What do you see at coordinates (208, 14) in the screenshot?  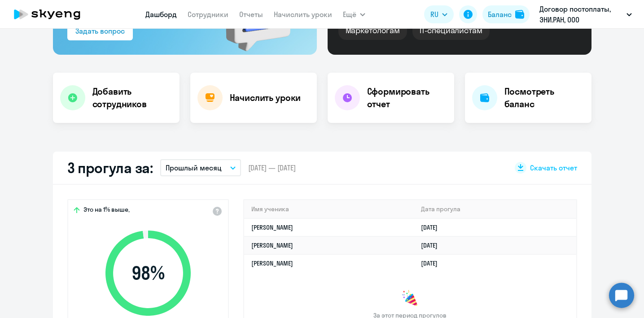 I see `a: Сотрудники` at bounding box center [208, 14].